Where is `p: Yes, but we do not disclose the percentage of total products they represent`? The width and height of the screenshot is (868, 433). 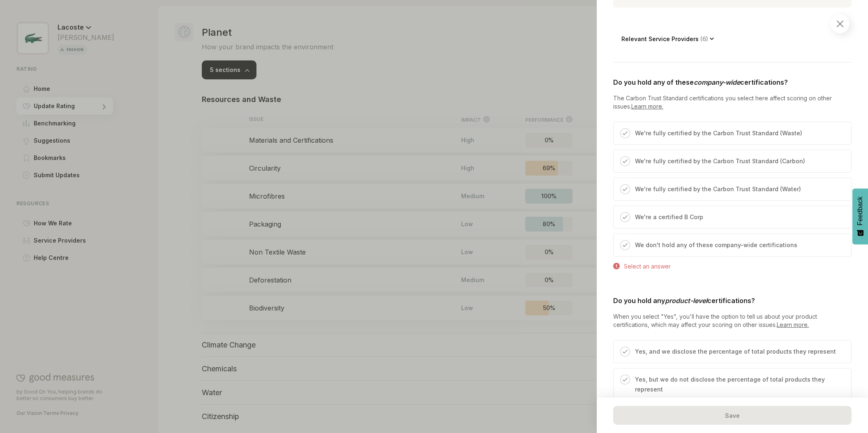
p: Yes, but we do not disclose the percentage of total products they represent is located at coordinates (738, 384).